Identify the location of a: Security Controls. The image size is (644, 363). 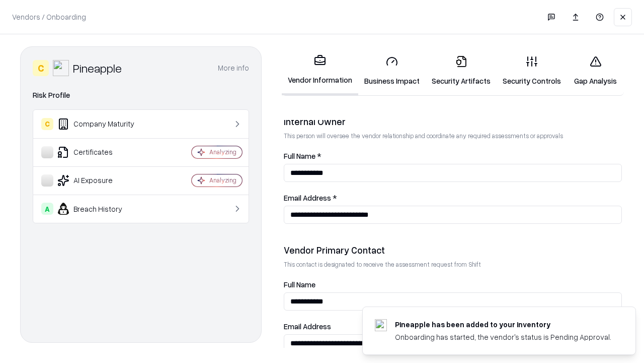
(532, 71).